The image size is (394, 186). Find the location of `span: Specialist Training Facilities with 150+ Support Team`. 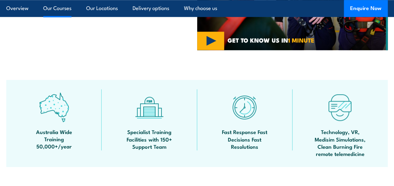

span: Specialist Training Facilities with 150+ Support Team is located at coordinates (149, 139).